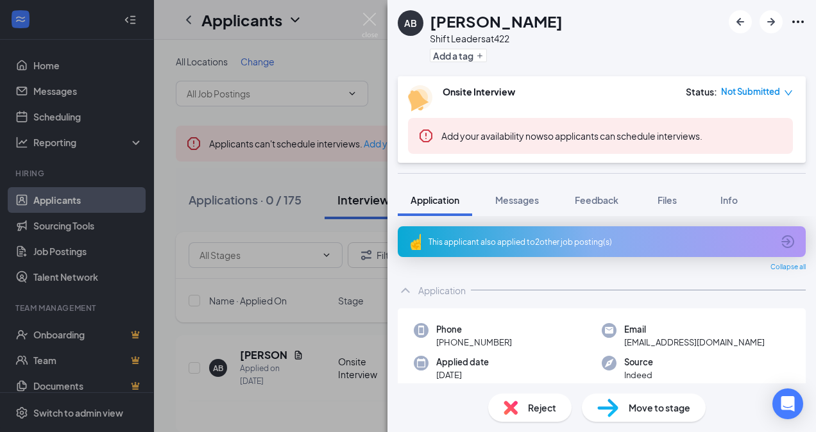 The image size is (816, 432). What do you see at coordinates (740, 22) in the screenshot?
I see `svg: ArrowLeftNew` at bounding box center [740, 22].